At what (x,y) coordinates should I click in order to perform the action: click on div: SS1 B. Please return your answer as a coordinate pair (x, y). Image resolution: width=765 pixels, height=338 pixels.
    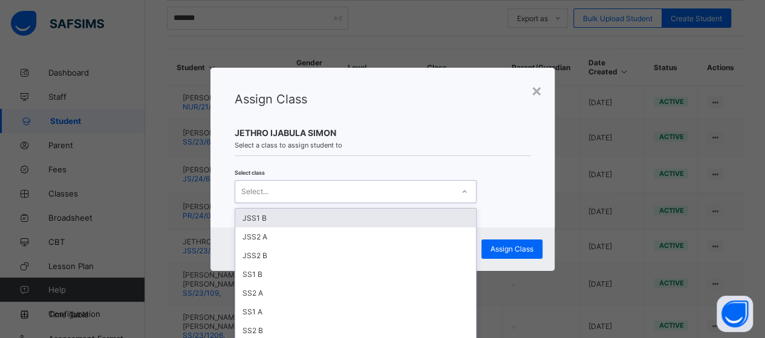
    Looking at the image, I should click on (356, 274).